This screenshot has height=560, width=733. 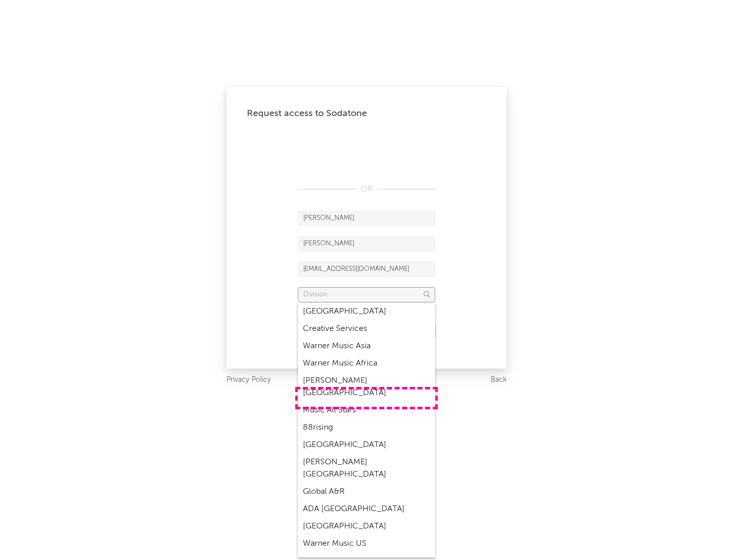 What do you see at coordinates (366, 427) in the screenshot?
I see `div: 88rising` at bounding box center [366, 427].